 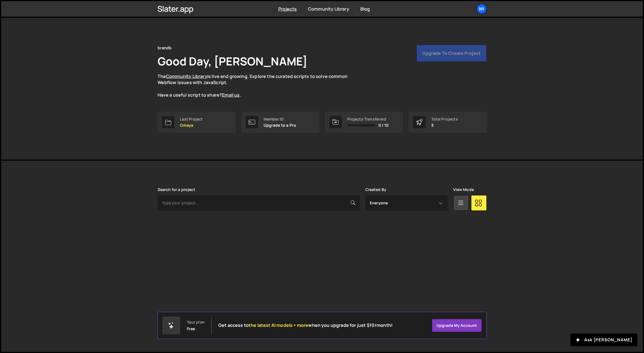 I want to click on label: Search for a project, so click(x=176, y=189).